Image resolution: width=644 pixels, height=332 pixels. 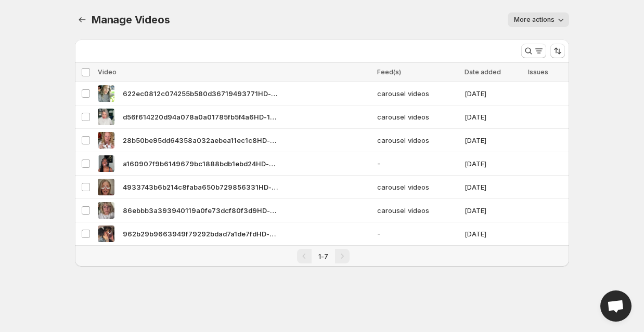 What do you see at coordinates (538, 72) in the screenshot?
I see `span: Issues` at bounding box center [538, 72].